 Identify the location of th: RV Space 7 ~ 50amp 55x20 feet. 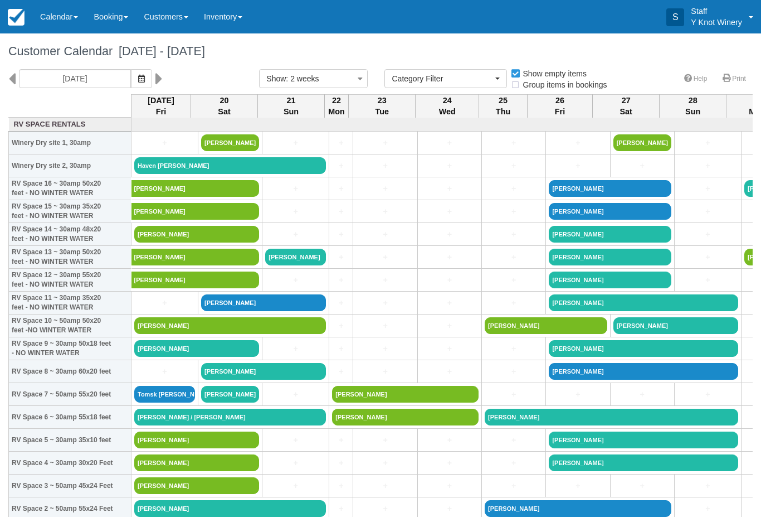
(70, 394).